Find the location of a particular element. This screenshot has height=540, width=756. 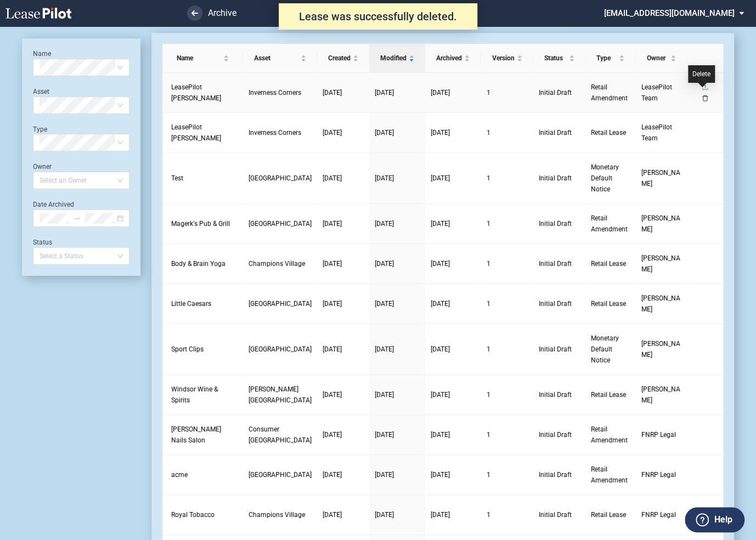

span: Haymarket Village Center is located at coordinates (280, 349).